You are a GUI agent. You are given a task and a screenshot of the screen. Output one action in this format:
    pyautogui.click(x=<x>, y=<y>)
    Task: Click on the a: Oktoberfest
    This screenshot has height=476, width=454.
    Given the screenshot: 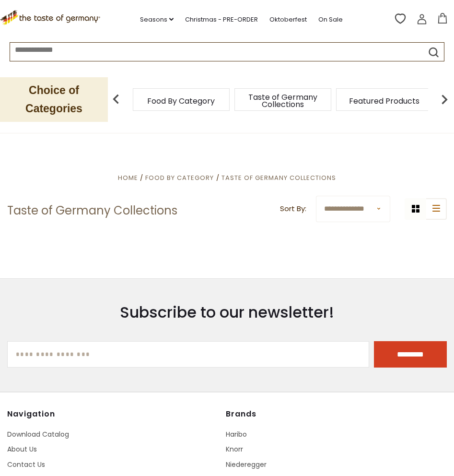 What is the action you would take?
    pyautogui.click(x=288, y=19)
    